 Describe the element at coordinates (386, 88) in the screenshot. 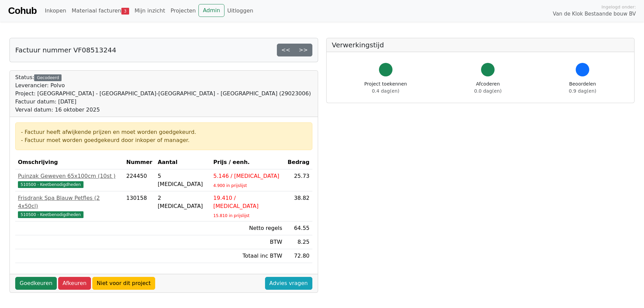

I see `div: Project toekennen` at that location.